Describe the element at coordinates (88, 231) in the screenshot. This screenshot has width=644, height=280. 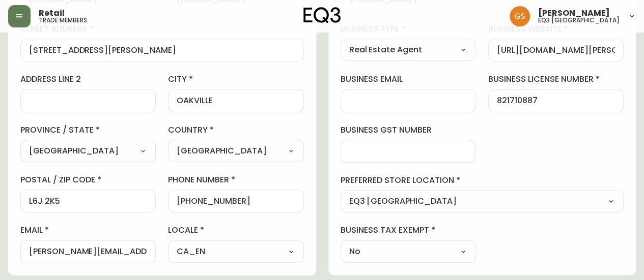
I see `label: email` at that location.